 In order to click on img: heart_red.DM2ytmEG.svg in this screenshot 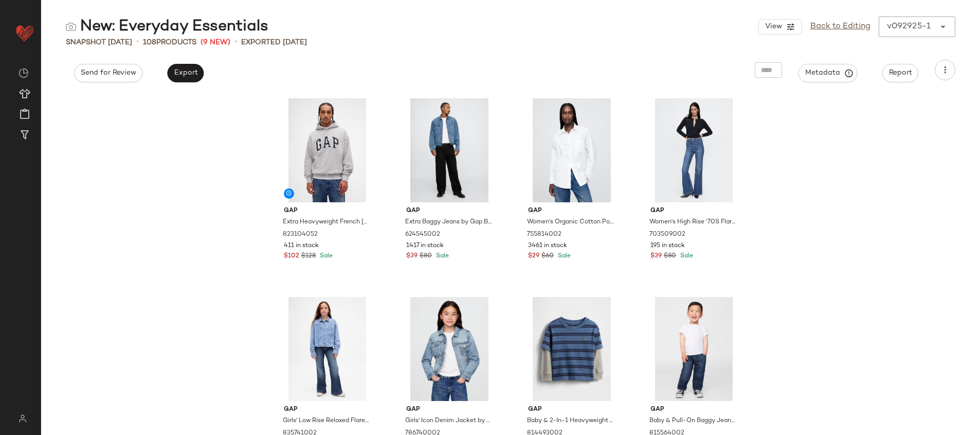, I will do `click(25, 33)`.